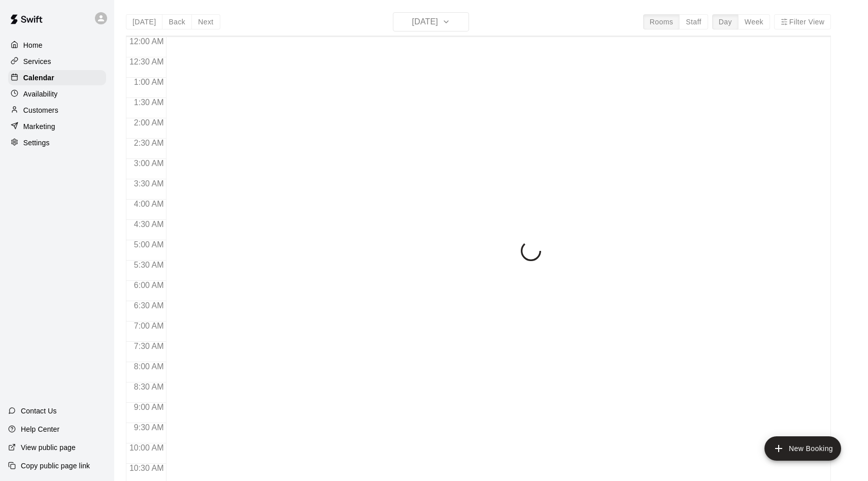 The height and width of the screenshot is (481, 868). Describe the element at coordinates (148, 82) in the screenshot. I see `span: 1:00 AM` at that location.